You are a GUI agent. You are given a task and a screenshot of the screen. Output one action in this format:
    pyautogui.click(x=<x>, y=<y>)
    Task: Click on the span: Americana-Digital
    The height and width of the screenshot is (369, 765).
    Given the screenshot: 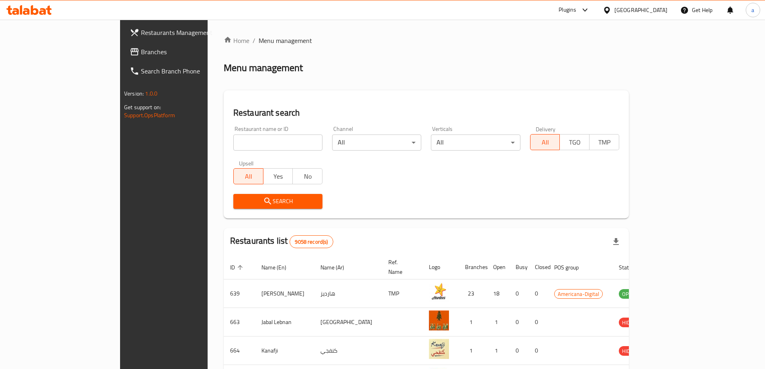 What is the action you would take?
    pyautogui.click(x=579, y=294)
    